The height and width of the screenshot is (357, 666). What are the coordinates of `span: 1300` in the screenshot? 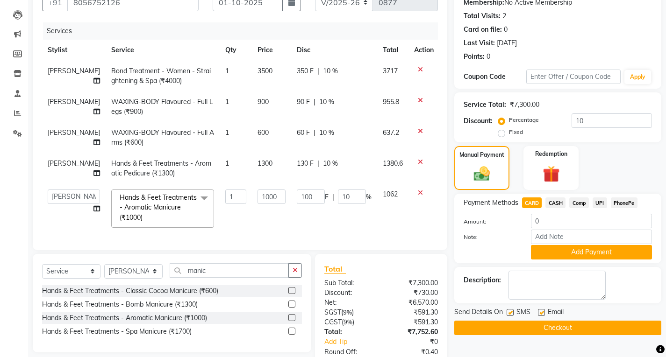 It's located at (265, 164).